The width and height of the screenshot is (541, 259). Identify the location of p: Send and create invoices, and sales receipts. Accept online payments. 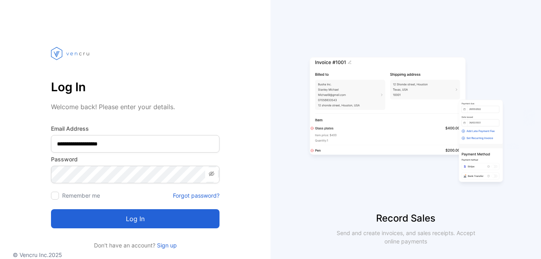
(406, 237).